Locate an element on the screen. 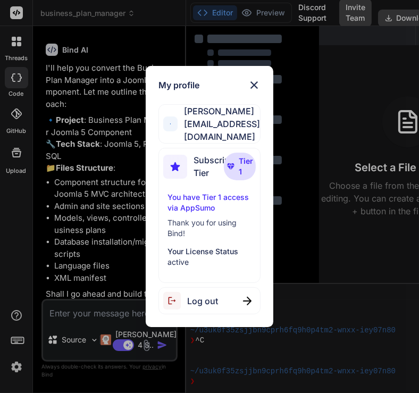  p: You have Tier 1 access via AppSumo is located at coordinates (209, 202).